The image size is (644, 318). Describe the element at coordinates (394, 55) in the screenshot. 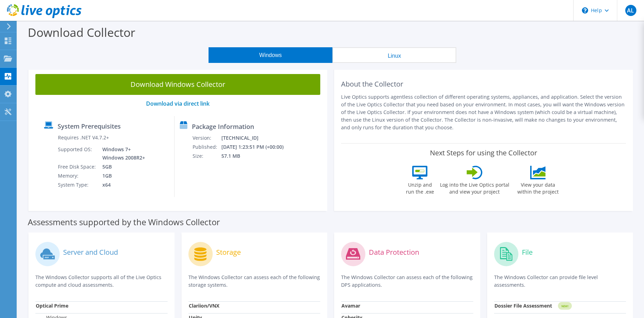

I see `button: Linux` at that location.